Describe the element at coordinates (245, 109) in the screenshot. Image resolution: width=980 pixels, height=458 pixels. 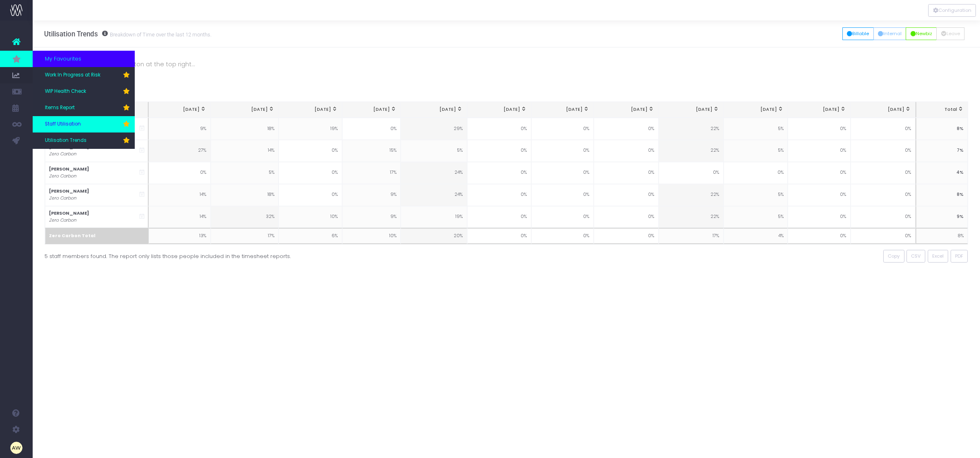
I see `th: May 25: activate to sort column ascending` at that location.